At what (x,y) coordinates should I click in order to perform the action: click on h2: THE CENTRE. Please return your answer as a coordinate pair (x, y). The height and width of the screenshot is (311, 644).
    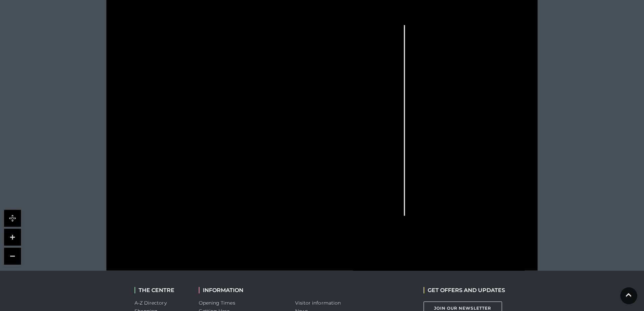
    Looking at the image, I should click on (161, 290).